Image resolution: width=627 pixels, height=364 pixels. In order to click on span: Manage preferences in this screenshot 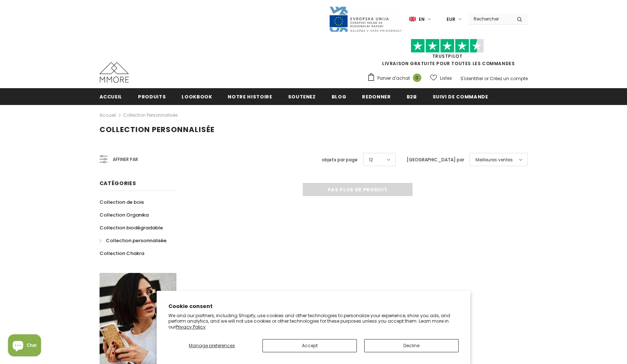, I will do `click(212, 345)`.